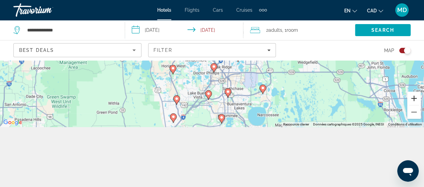 The image size is (424, 187). I want to click on button: Travelers: 2 adults, 0 children, so click(299, 30).